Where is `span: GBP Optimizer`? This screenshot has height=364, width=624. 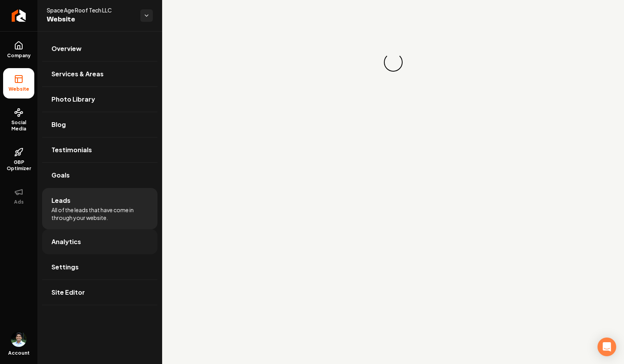
span: GBP Optimizer is located at coordinates (19, 165).